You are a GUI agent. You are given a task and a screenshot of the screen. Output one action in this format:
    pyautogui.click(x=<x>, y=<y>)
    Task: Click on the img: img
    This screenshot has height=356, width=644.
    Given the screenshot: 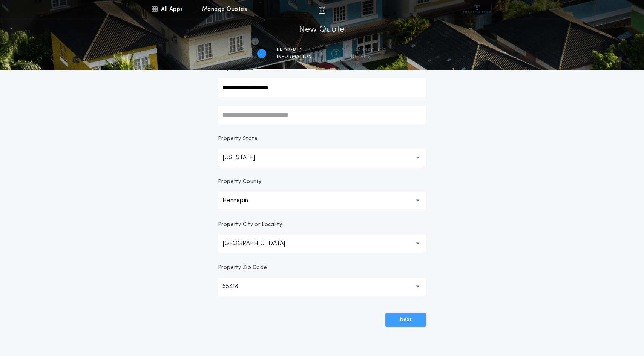 What is the action you would take?
    pyautogui.click(x=321, y=9)
    